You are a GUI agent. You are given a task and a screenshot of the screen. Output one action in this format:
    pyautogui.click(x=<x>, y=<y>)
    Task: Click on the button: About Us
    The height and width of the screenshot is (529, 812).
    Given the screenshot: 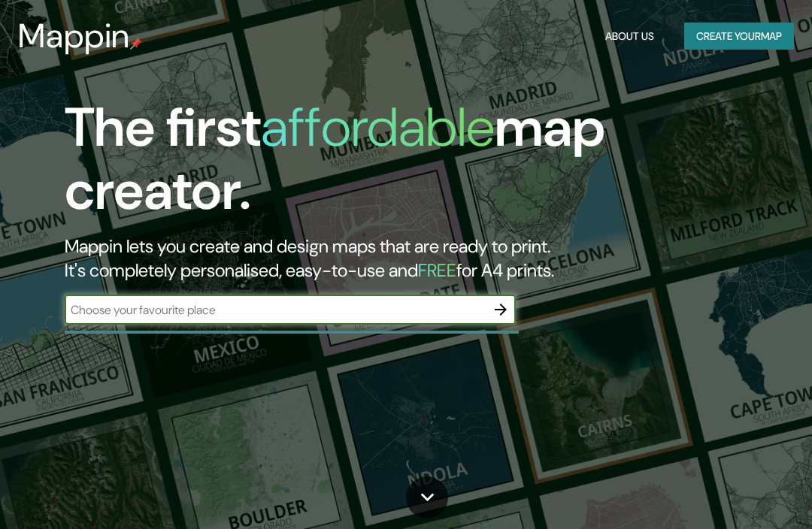 What is the action you would take?
    pyautogui.click(x=629, y=36)
    